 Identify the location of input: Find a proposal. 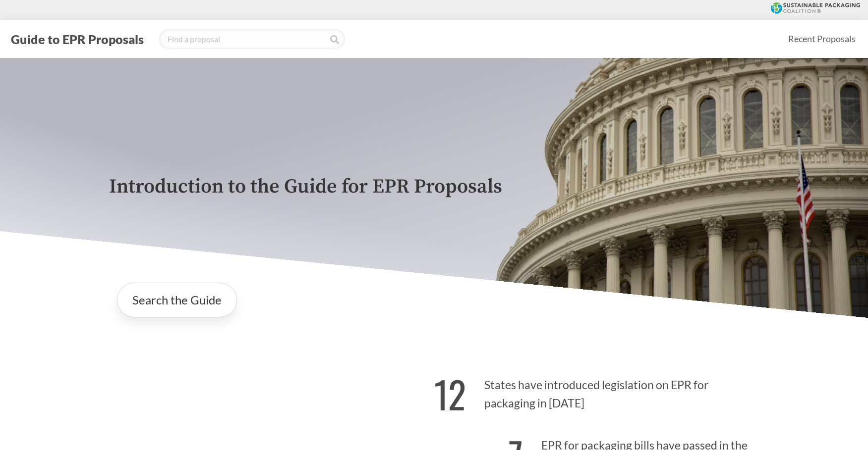
(252, 39).